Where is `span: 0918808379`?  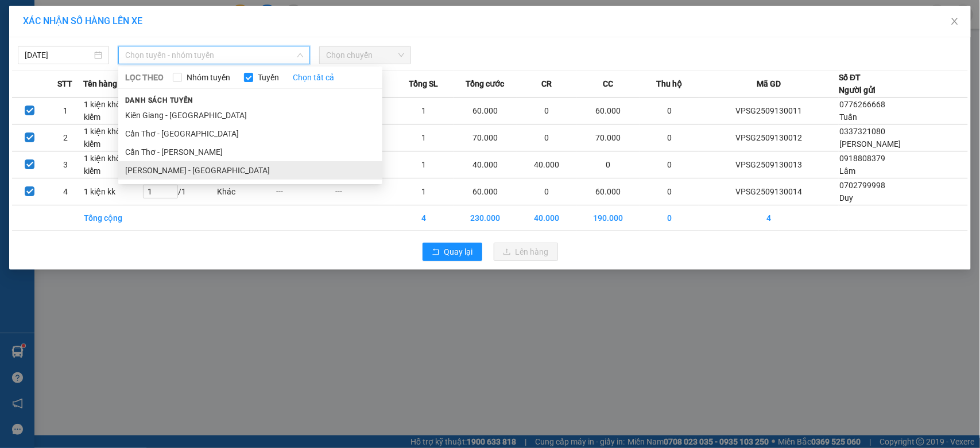
span: 0918808379 is located at coordinates (863, 158).